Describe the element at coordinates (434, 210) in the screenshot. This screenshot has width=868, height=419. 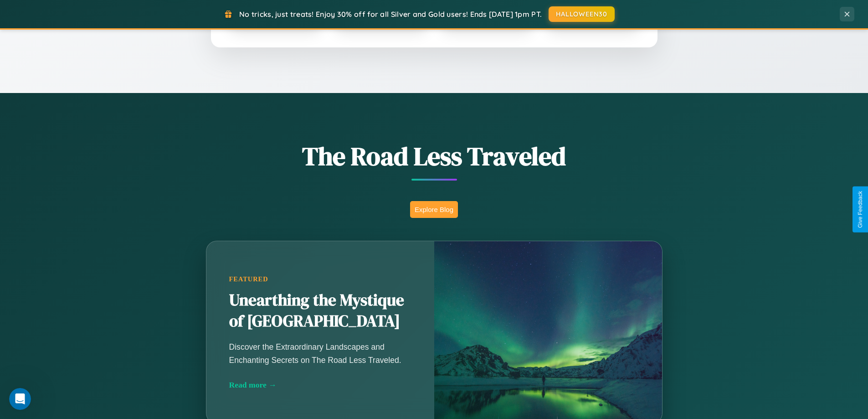
I see `button: Explore Blog` at that location.